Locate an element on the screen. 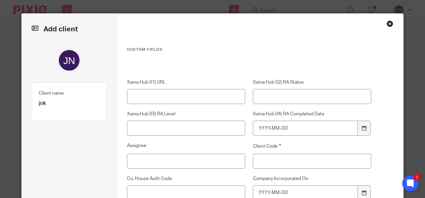  label: Company Incorporated On is located at coordinates (312, 179).